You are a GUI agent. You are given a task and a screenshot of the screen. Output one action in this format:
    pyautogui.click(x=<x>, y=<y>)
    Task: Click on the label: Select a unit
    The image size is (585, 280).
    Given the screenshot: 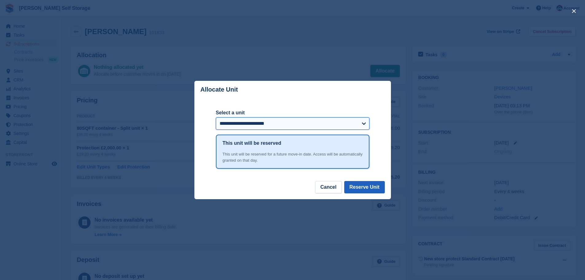 What is the action you would take?
    pyautogui.click(x=293, y=113)
    